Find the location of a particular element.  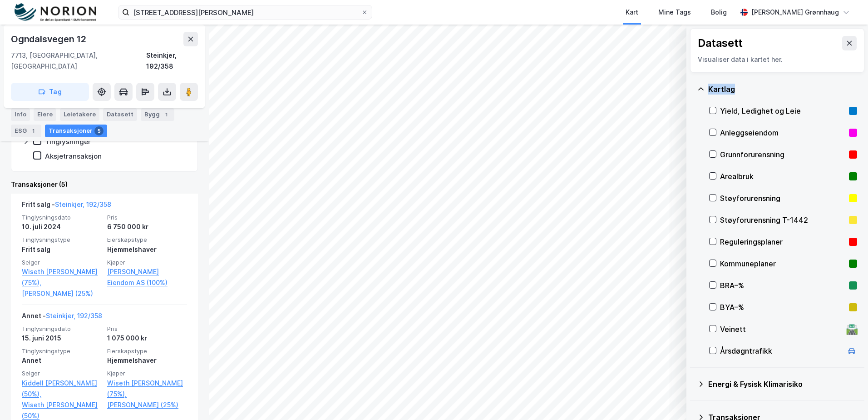

div: Visualiser data i kartet her. is located at coordinates (777, 60).